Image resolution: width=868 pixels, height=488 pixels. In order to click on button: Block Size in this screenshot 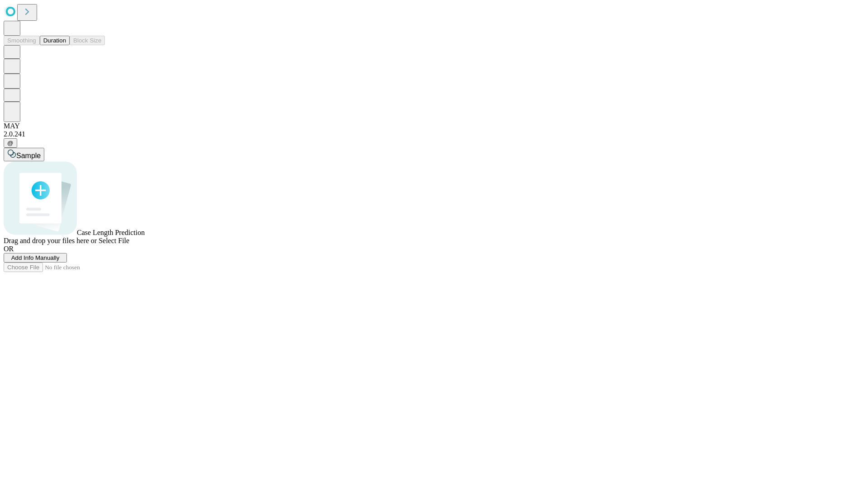, I will do `click(87, 41)`.